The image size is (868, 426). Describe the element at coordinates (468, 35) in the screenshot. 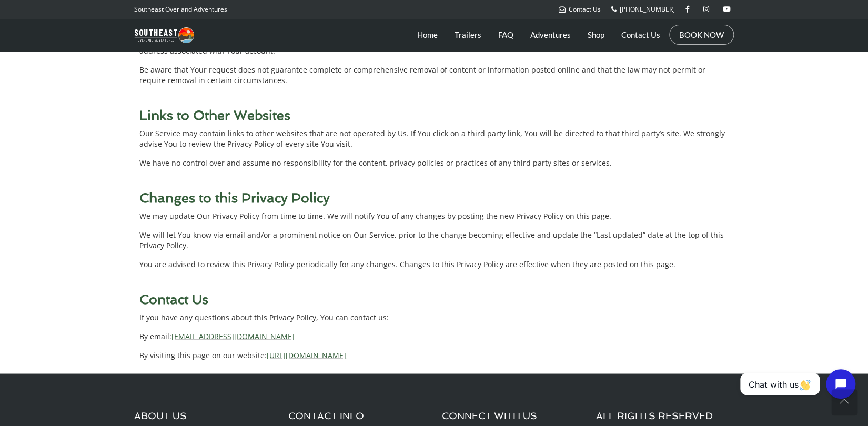

I see `a: Trailers` at that location.